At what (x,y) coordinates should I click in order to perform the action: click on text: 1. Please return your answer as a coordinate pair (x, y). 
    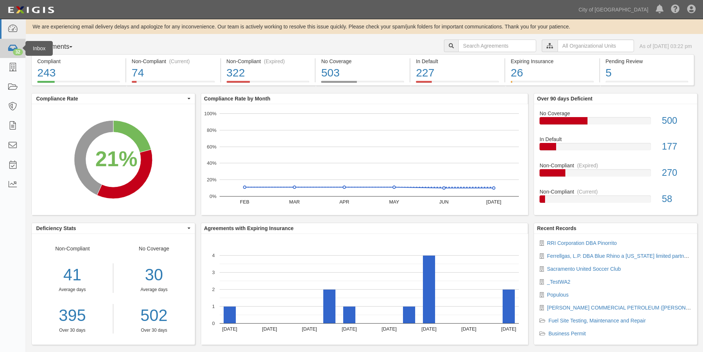
    Looking at the image, I should click on (213, 306).